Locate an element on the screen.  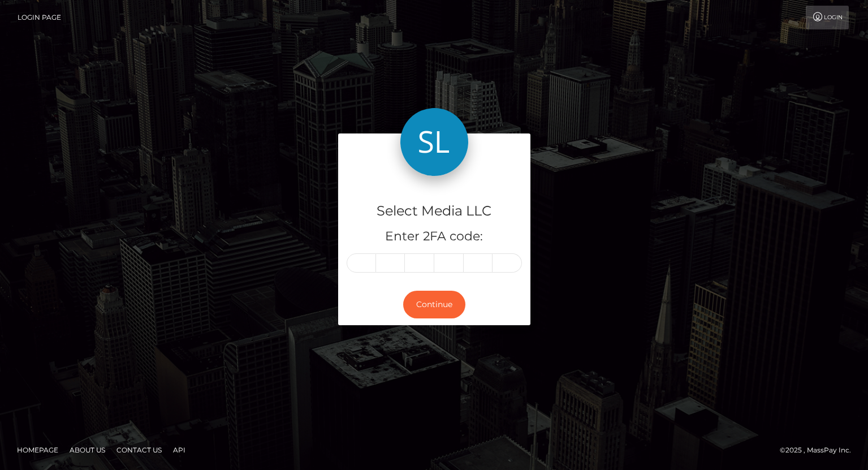
h5: Enter 2FA code: is located at coordinates (434, 237).